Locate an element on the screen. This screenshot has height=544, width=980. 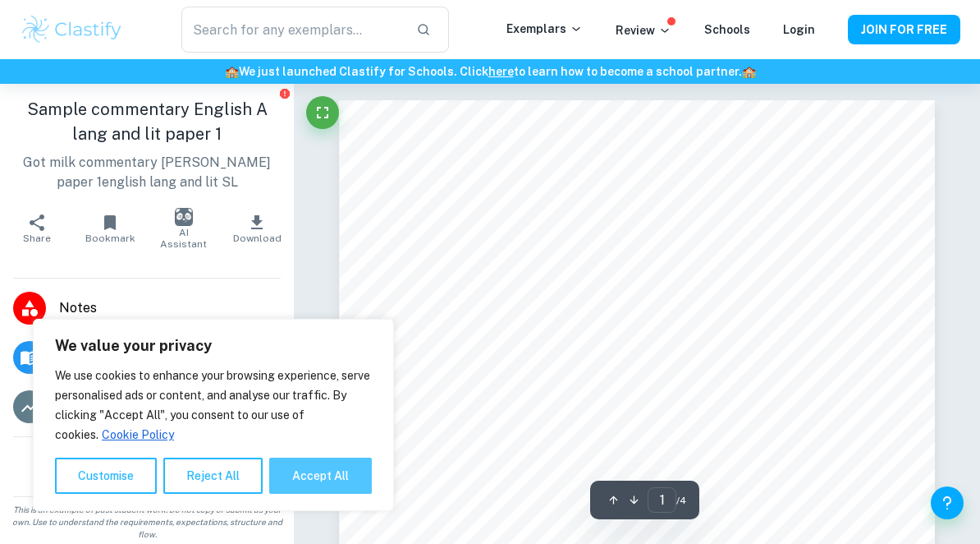
a: here is located at coordinates (501, 71).